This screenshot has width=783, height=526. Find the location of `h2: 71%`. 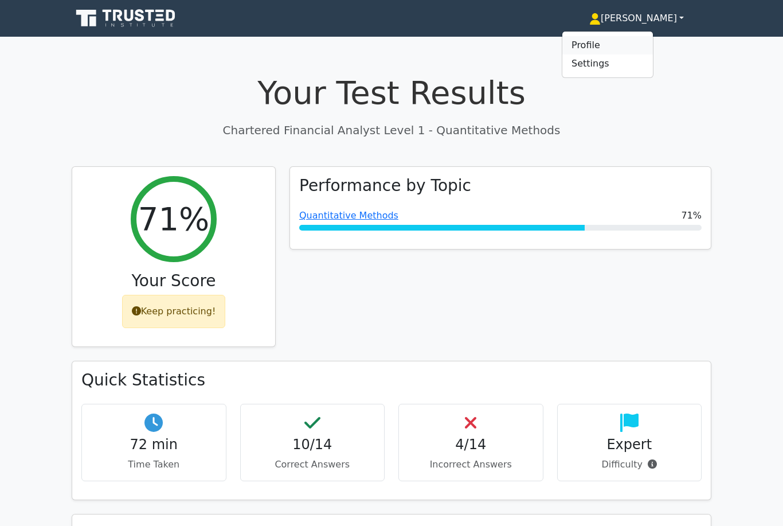

h2: 71% is located at coordinates (174, 218).